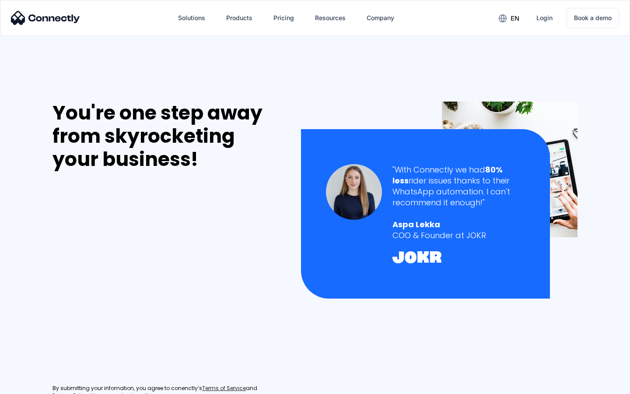 The width and height of the screenshot is (630, 394). I want to click on div: "With Connectly we had rider issues thanks to their WhatsApp automation. I can't recommend it eno..., so click(459, 186).